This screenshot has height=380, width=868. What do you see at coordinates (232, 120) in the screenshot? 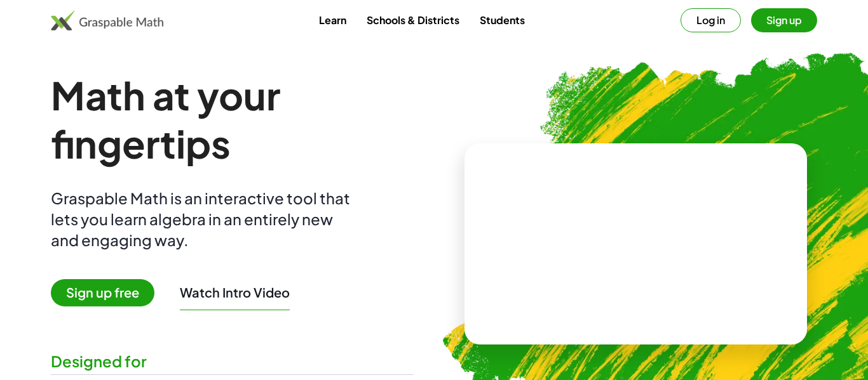
I see `h1: Math at your fingertips` at bounding box center [232, 120].